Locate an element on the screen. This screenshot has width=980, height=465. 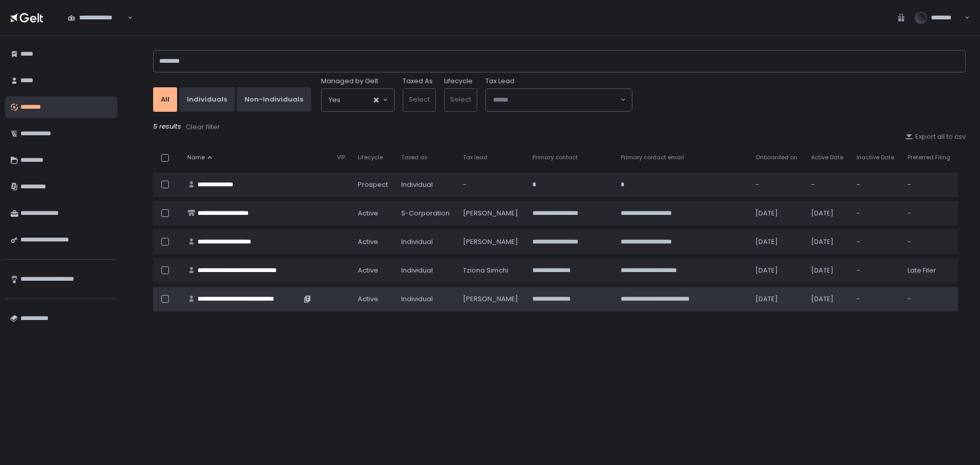
span: Preferred Filing is located at coordinates (929, 157).